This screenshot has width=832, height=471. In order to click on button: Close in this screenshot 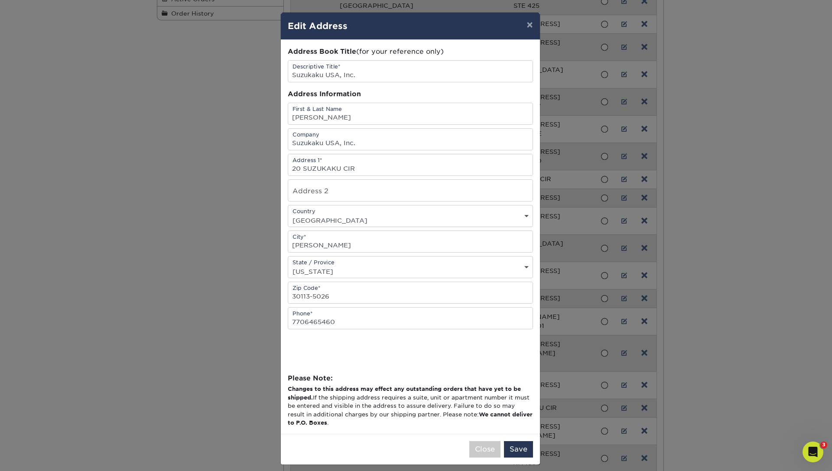, I will do `click(485, 449)`.